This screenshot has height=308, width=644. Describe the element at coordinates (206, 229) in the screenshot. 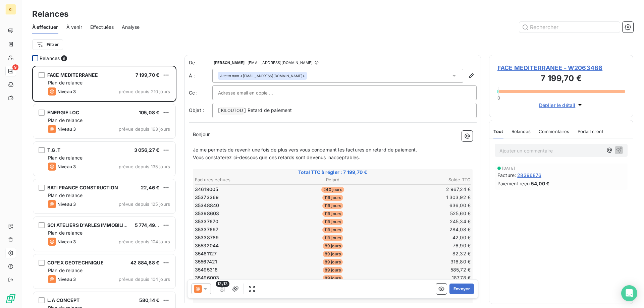

I see `span: 35337697` at that location.